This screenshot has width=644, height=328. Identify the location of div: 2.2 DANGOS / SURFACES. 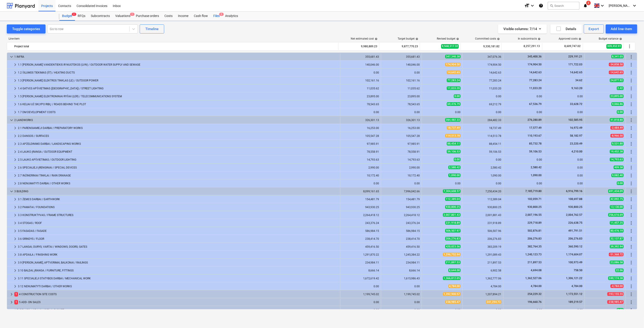
(178, 136).